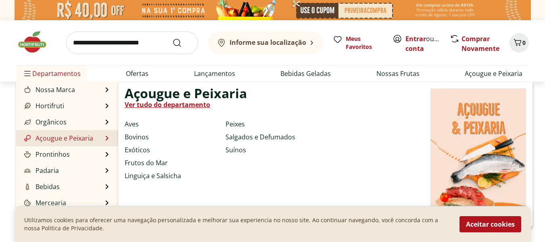 The image size is (545, 242). What do you see at coordinates (237, 224) in the screenshot?
I see `p: Utilizamos cookies para oferecer uma navegação personalizada e melhorar sua experiencia no nosso ...` at bounding box center [237, 224].